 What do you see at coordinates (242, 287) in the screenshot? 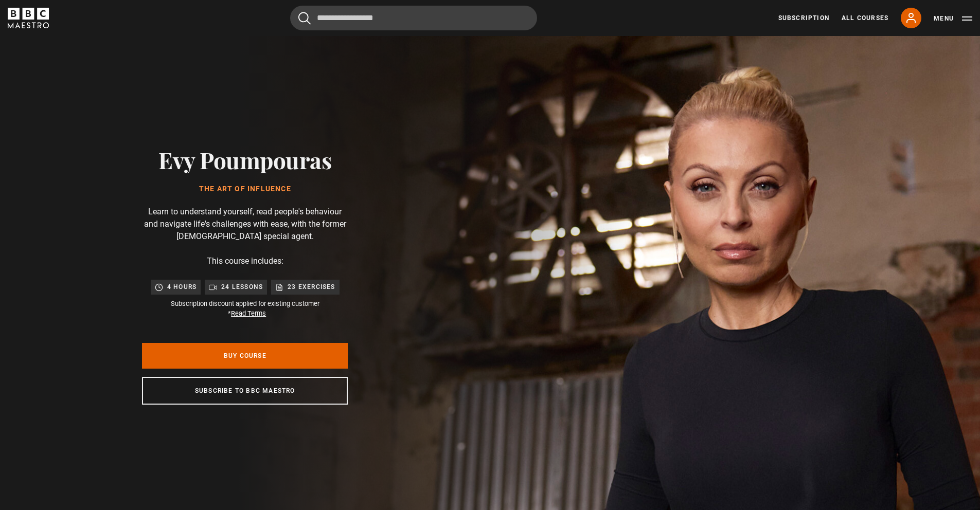
I see `p: 24 lessons` at bounding box center [242, 287].